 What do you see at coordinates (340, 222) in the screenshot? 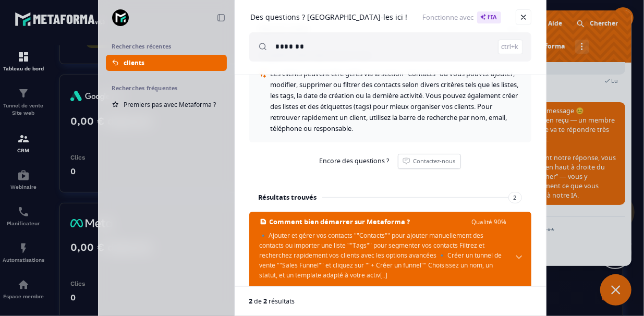
I see `span: Comment bien démarrer sur Metaforma ?` at bounding box center [340, 222].